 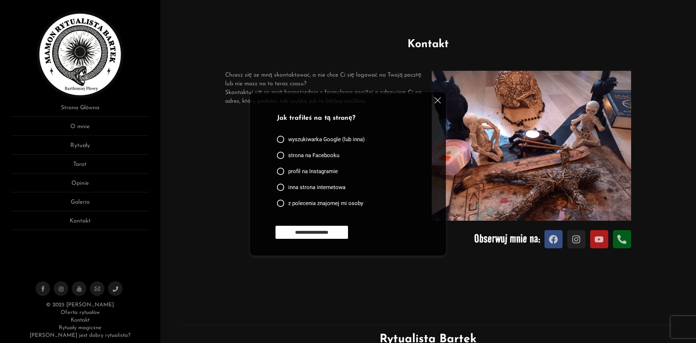 What do you see at coordinates (325, 88) in the screenshot?
I see `p: Chcesz się ze mną skontaktować, a nie chce Ci się logować na Twoją pocztę lub nie masz na to tera...` at bounding box center [325, 88].